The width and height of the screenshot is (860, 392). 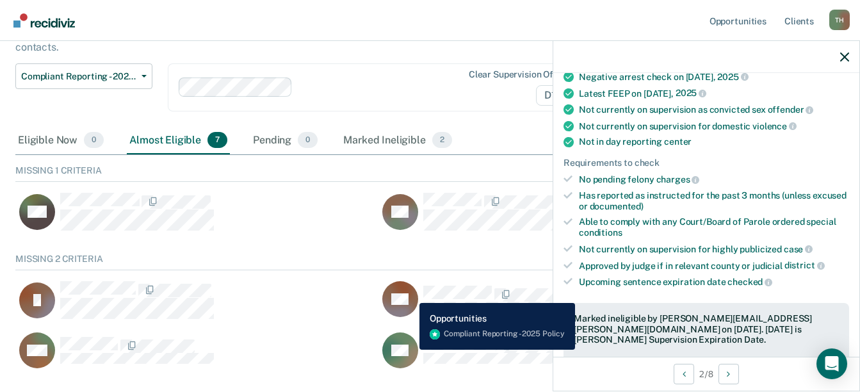 I want to click on span: offender, so click(x=791, y=109).